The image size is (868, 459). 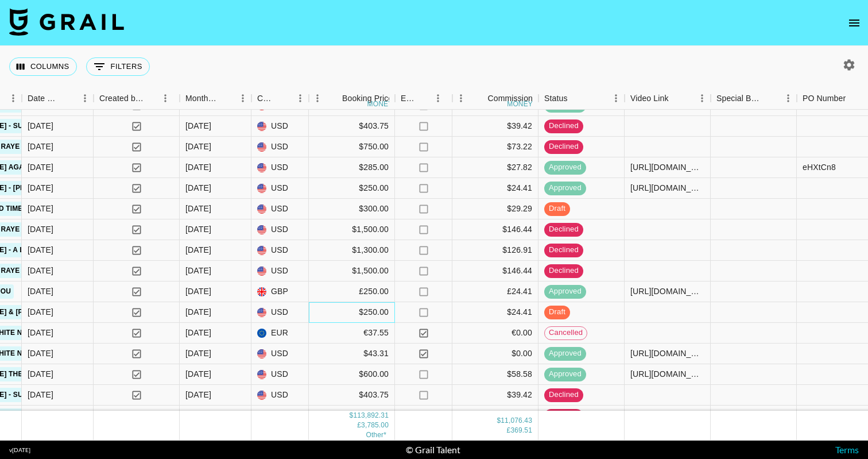 What do you see at coordinates (352, 354) in the screenshot?
I see `div: $43.31` at bounding box center [352, 354].